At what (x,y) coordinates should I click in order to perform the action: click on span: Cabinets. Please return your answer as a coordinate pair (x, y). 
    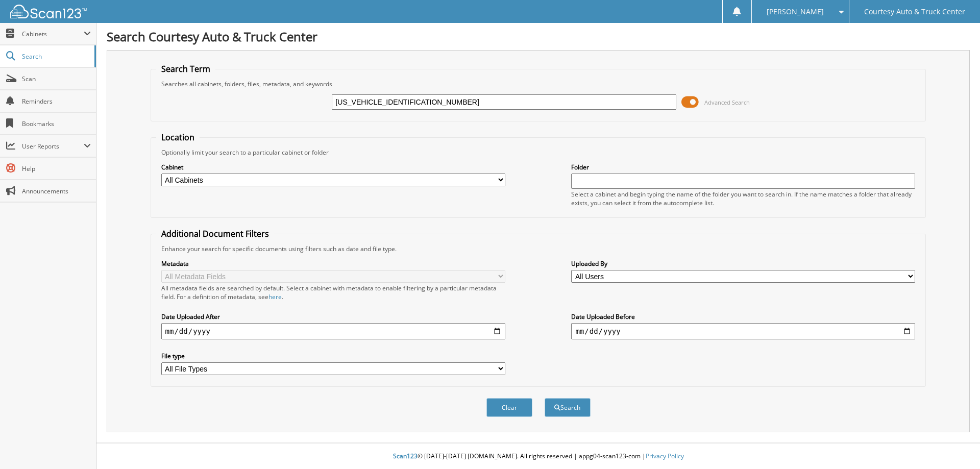
    Looking at the image, I should click on (53, 34).